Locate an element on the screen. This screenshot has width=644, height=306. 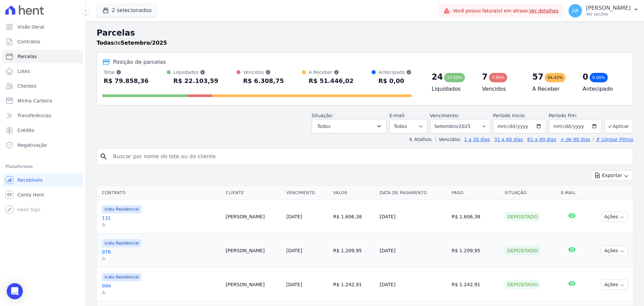
span: Crédito is located at coordinates (26, 130).